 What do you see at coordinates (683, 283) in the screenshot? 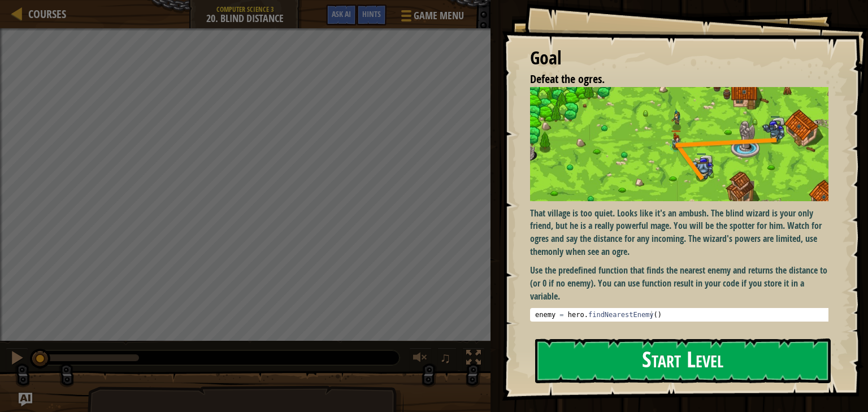
I see `p: Use the predefined function that finds the nearest enemy and returns the distance to it (or 0 if ...` at bounding box center [683, 283].